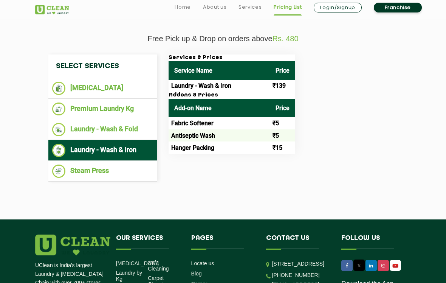  What do you see at coordinates (219, 135) in the screenshot?
I see `td: Antiseptic Wash` at bounding box center [219, 135].